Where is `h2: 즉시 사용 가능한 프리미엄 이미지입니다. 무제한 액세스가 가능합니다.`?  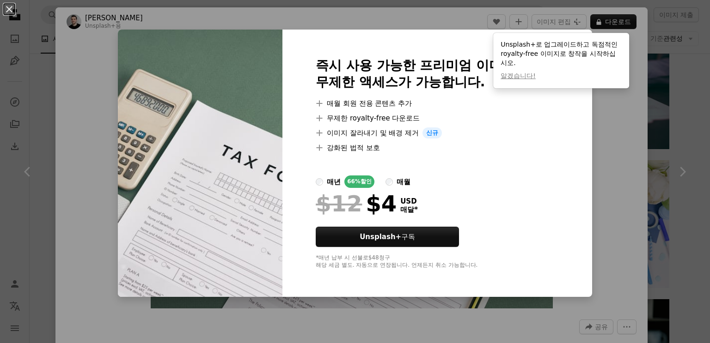
h2: 즉시 사용 가능한 프리미엄 이미지입니다. 무제한 액세스가 가능합니다. is located at coordinates (437, 74).